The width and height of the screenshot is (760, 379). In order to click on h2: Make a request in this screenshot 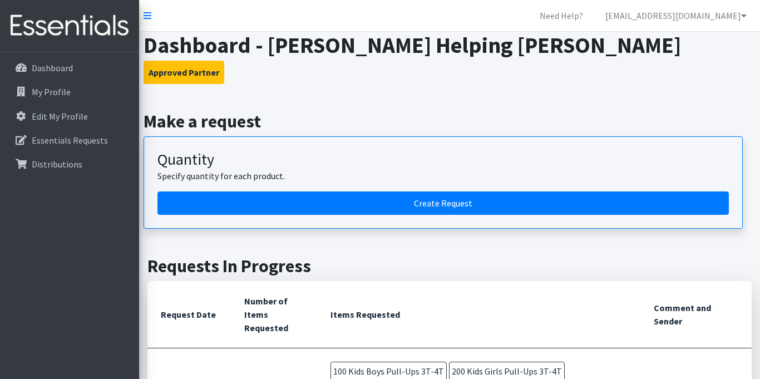, I will do `click(449, 121)`.